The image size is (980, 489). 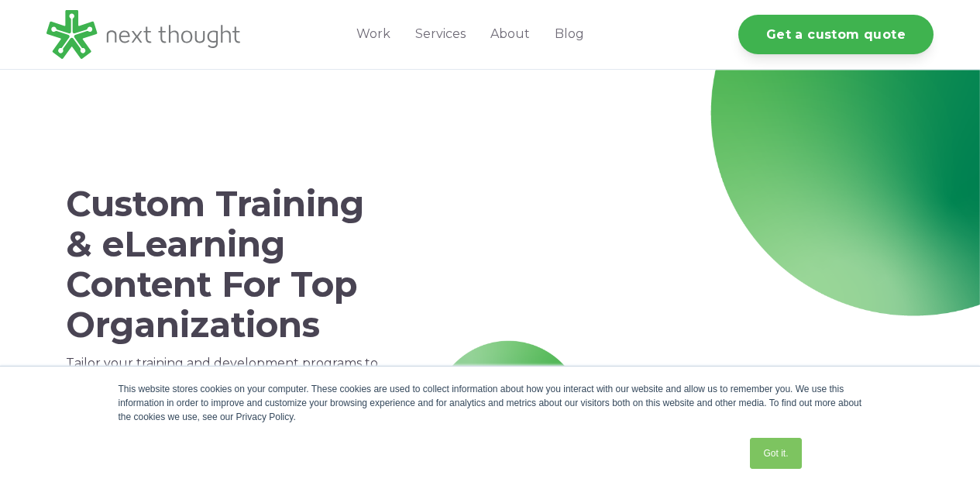 What do you see at coordinates (225, 373) in the screenshot?
I see `p: Tailor your training and development programs to equip and inspire your team.` at bounding box center [225, 373].